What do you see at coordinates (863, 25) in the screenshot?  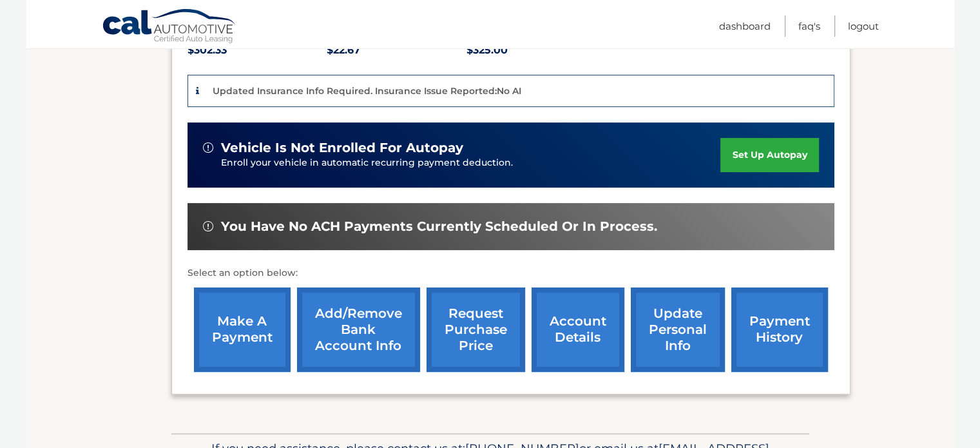 I see `a: Logout` at bounding box center [863, 25].